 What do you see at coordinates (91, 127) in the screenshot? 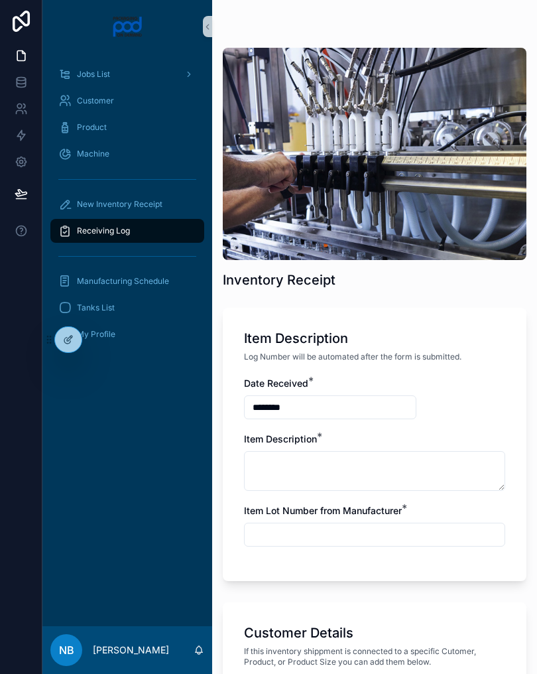
I see `span: Product` at bounding box center [91, 127].